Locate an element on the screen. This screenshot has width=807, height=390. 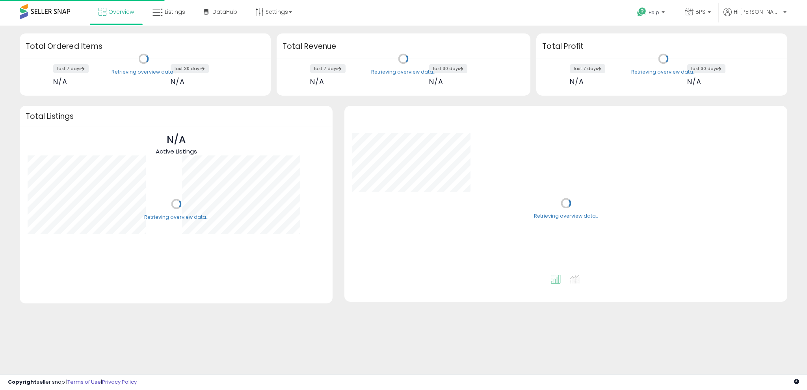
span: Listings is located at coordinates (175, 12).